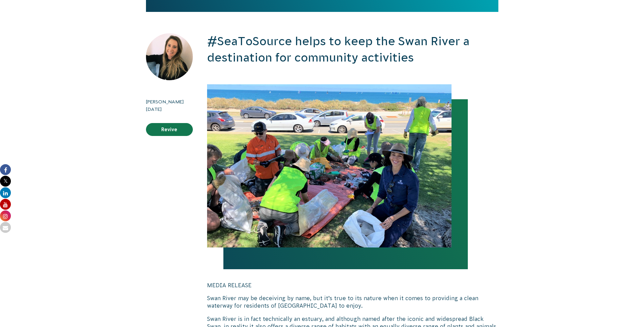  Describe the element at coordinates (353, 49) in the screenshot. I see `h2: #SeaToSource helps to keep the Swan River a destination for community activities` at that location.